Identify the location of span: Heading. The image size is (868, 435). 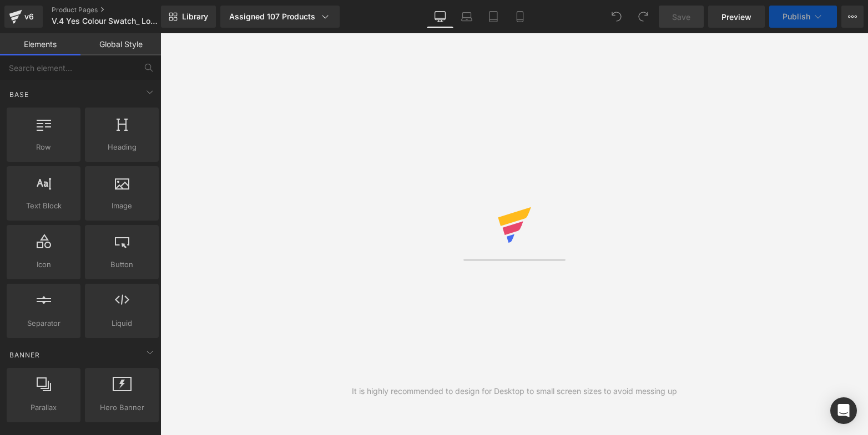
(121, 147).